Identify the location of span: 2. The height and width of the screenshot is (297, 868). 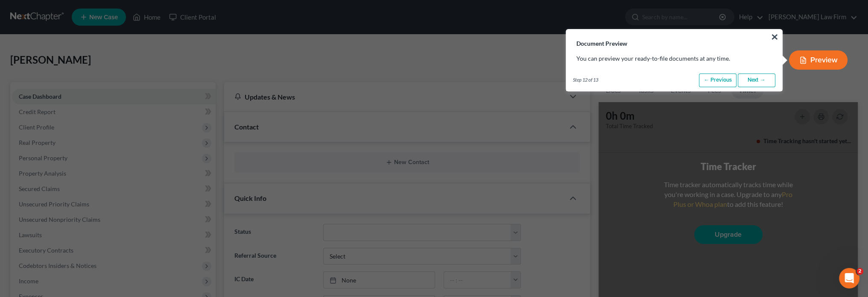
(860, 271).